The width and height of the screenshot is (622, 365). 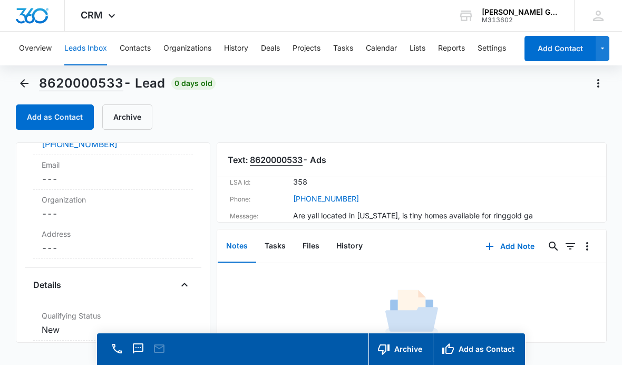 I want to click on button: Back, so click(x=24, y=83).